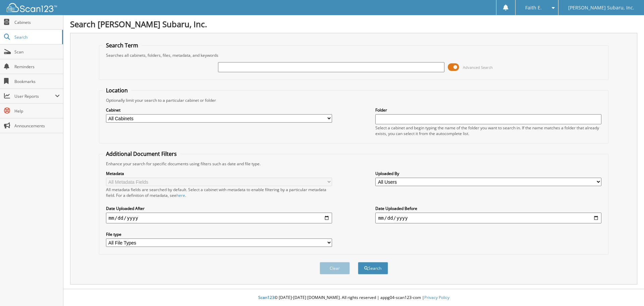 This screenshot has height=306, width=644. I want to click on label: Cabinet, so click(219, 110).